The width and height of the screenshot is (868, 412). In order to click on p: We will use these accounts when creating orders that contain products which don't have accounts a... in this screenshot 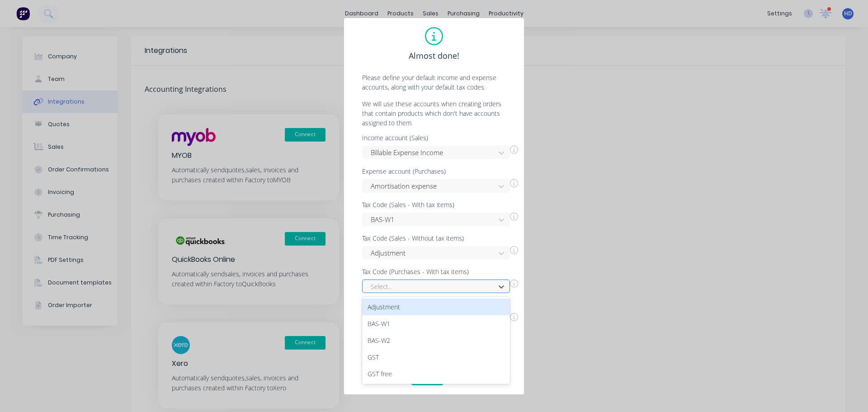, I will do `click(434, 113)`.